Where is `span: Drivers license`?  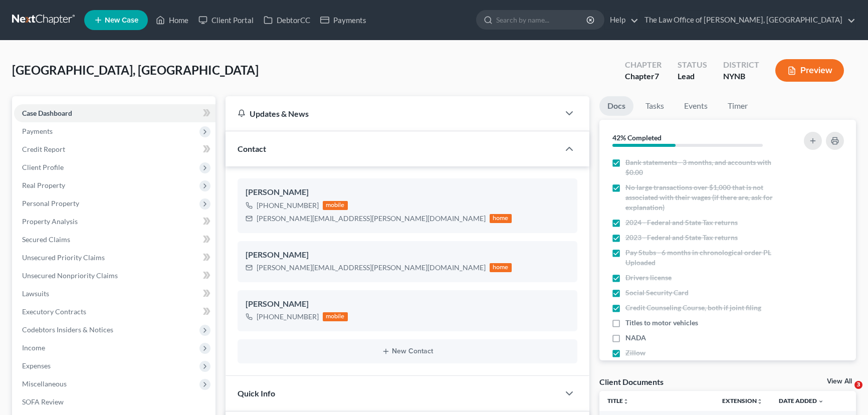
span: Drivers license is located at coordinates (648, 278).